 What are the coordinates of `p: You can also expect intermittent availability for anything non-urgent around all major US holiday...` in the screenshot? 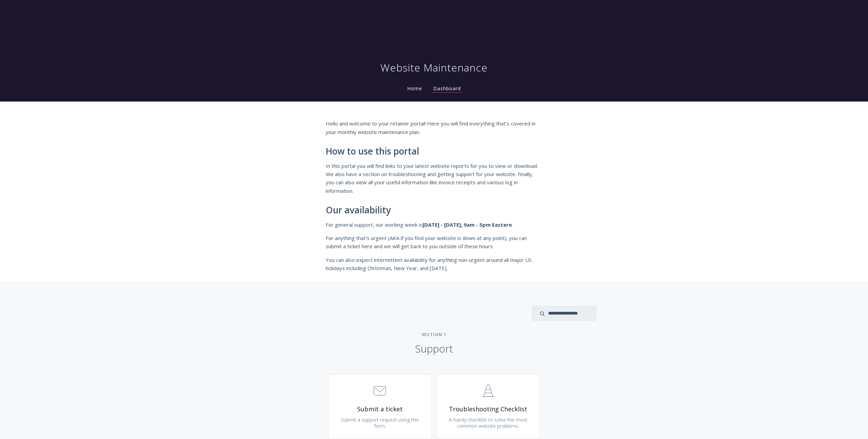 It's located at (434, 264).